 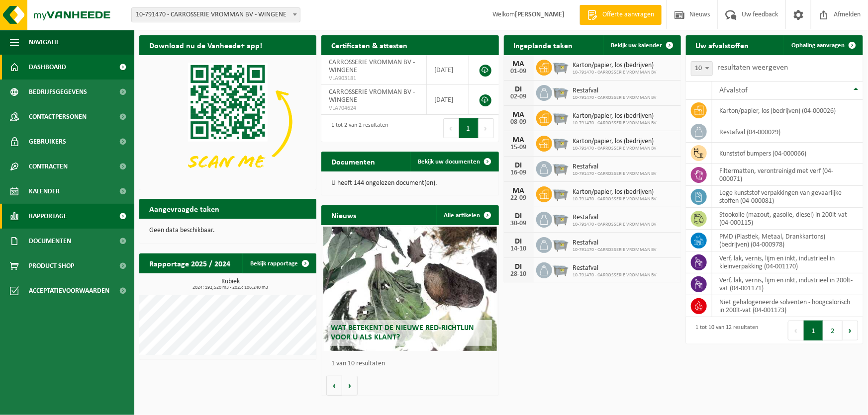 I want to click on span: Rapportage, so click(x=48, y=216).